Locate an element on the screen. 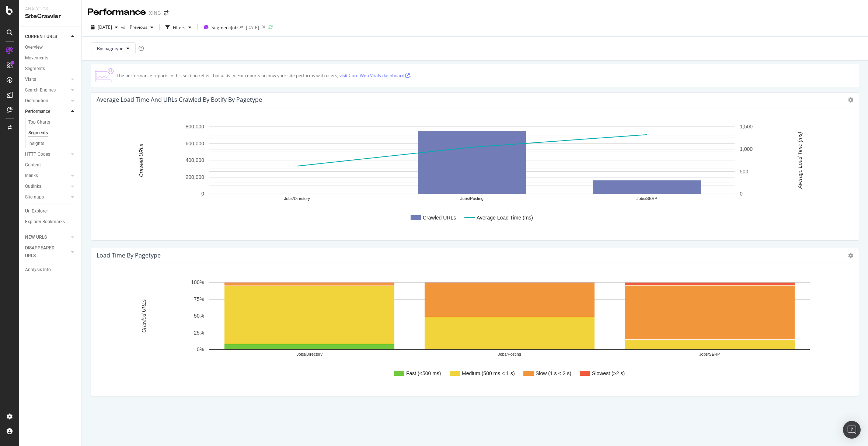 This screenshot has width=868, height=446. text: 600,000 is located at coordinates (194, 143).